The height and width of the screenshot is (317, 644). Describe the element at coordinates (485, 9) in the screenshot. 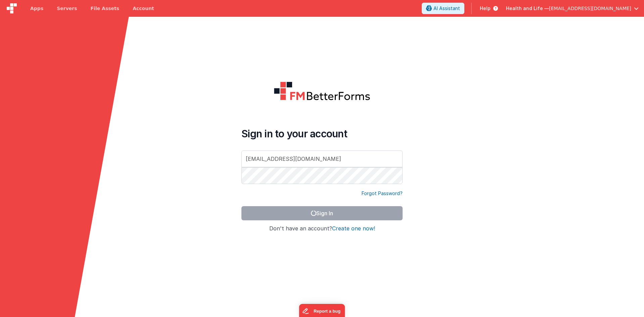

I see `span: Help` at that location.